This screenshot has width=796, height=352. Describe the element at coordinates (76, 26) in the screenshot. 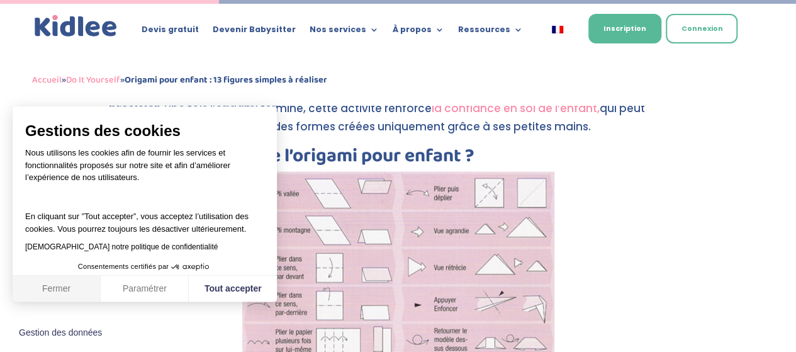

I see `img: logo_kidlee_bleu` at that location.